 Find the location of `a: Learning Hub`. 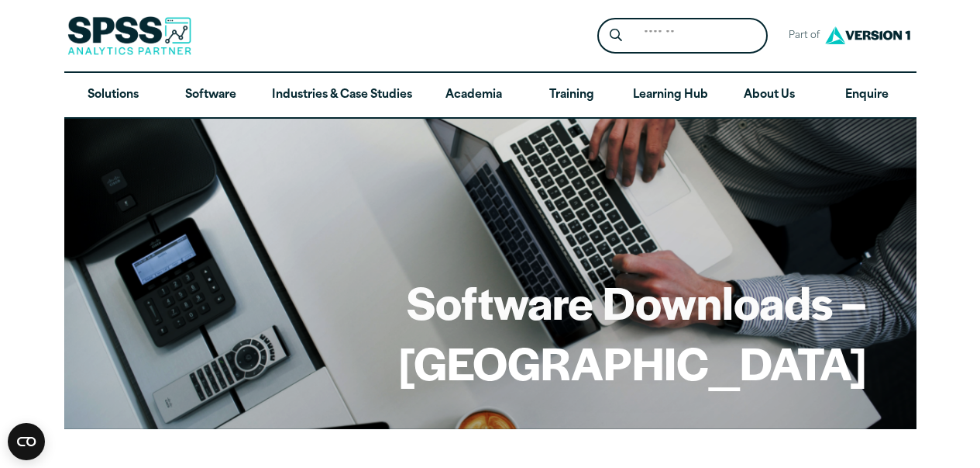

a: Learning Hub is located at coordinates (671, 95).